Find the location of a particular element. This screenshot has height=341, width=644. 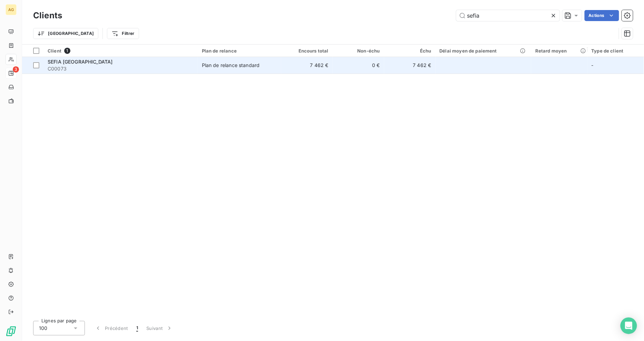

span: 100 is located at coordinates (43, 328).